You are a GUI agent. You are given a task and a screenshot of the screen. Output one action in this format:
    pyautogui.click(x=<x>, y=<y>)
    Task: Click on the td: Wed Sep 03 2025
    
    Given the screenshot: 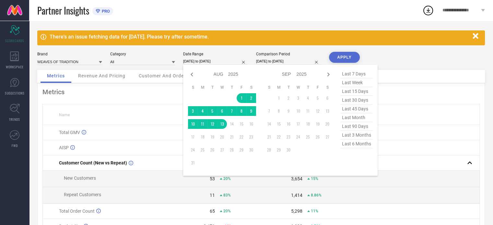 What is the action you would take?
    pyautogui.click(x=298, y=98)
    